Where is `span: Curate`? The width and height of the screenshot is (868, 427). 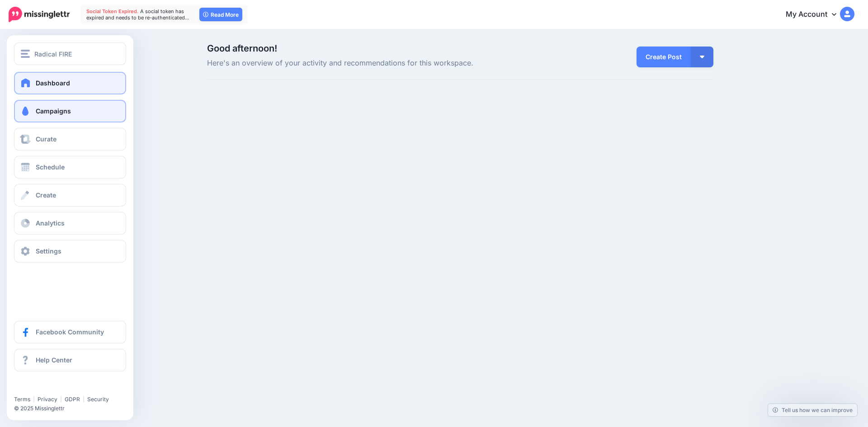 span: Curate is located at coordinates (46, 138).